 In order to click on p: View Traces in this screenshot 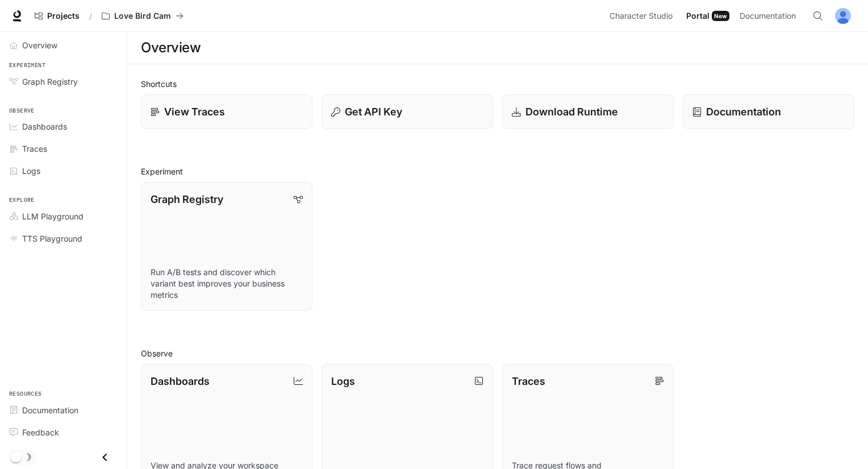, I will do `click(194, 111)`.